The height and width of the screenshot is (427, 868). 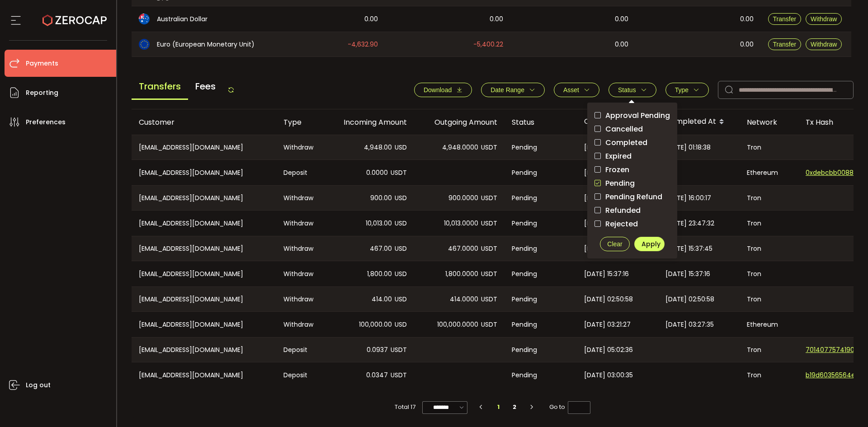 I want to click on div: checkbox-group, so click(x=631, y=169).